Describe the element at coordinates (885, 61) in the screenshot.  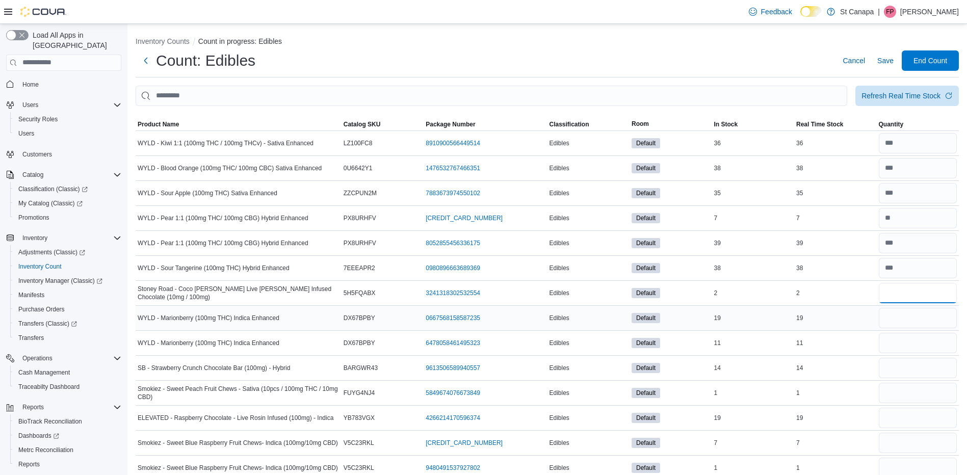
I see `span: Save` at that location.